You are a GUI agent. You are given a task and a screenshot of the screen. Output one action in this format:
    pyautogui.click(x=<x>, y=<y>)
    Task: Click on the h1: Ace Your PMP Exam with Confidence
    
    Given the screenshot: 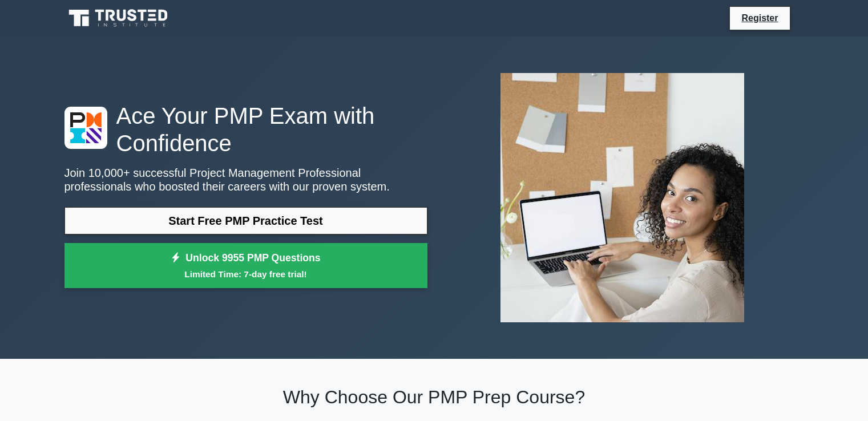 What is the action you would take?
    pyautogui.click(x=246, y=129)
    